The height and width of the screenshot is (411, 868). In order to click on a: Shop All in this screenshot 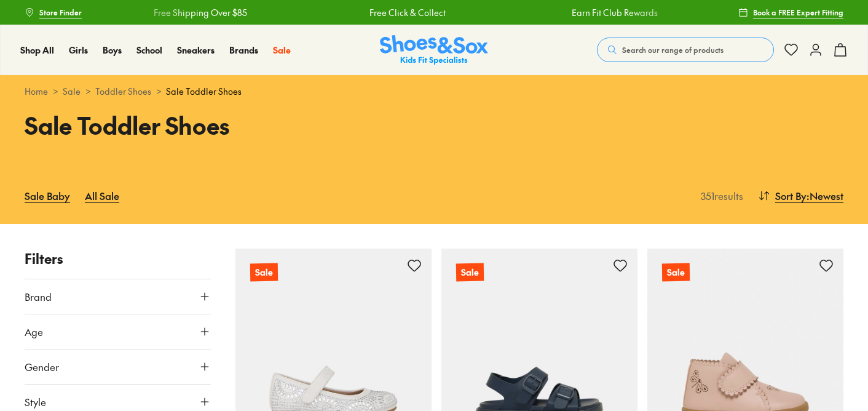, I will do `click(37, 50)`.